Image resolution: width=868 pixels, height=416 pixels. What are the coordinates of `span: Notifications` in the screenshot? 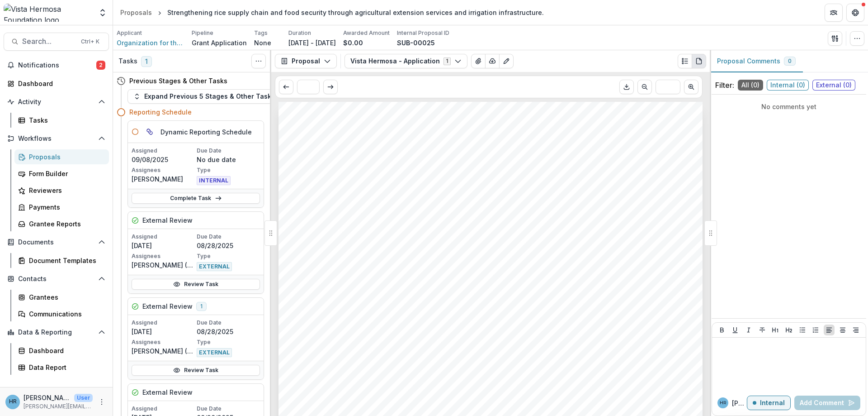 It's located at (57, 65).